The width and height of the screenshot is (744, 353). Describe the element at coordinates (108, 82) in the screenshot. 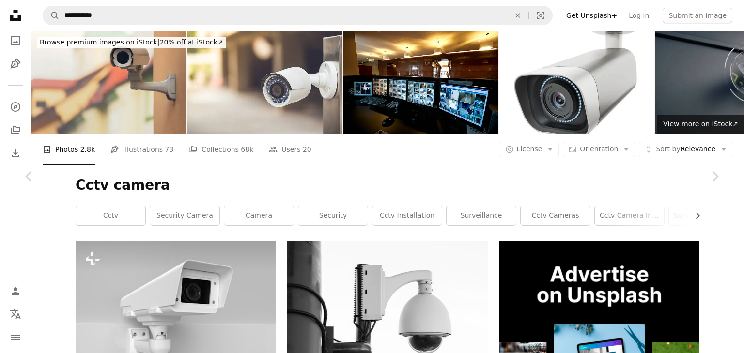

I see `img: Security camera in the city` at that location.